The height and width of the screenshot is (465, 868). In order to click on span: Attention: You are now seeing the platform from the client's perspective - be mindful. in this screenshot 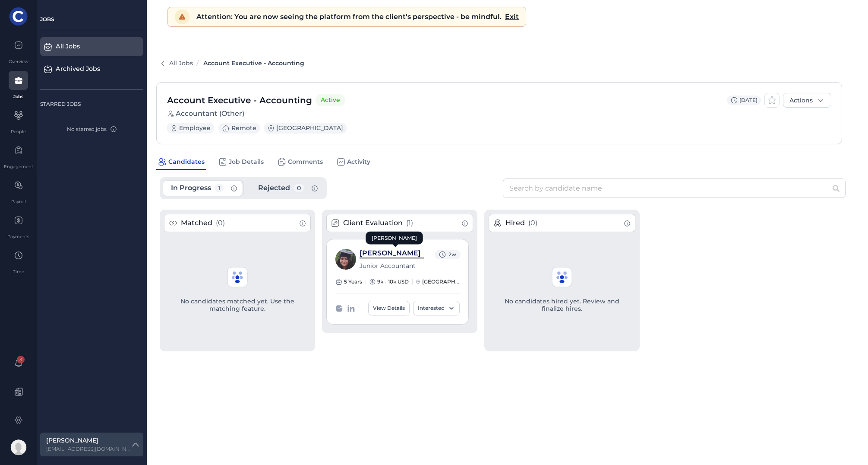, I will do `click(349, 17)`.